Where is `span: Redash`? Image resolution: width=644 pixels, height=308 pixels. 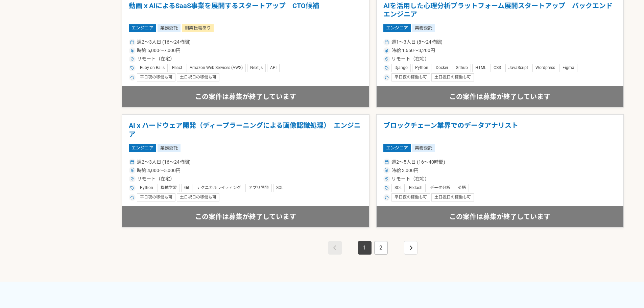
span: Redash is located at coordinates (416, 188).